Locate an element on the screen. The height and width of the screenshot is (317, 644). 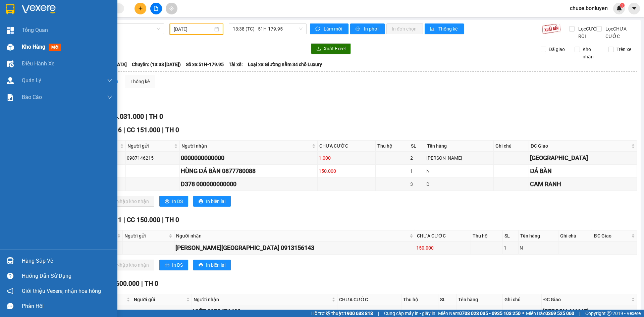
button: syncLàm mới is located at coordinates (329, 29).